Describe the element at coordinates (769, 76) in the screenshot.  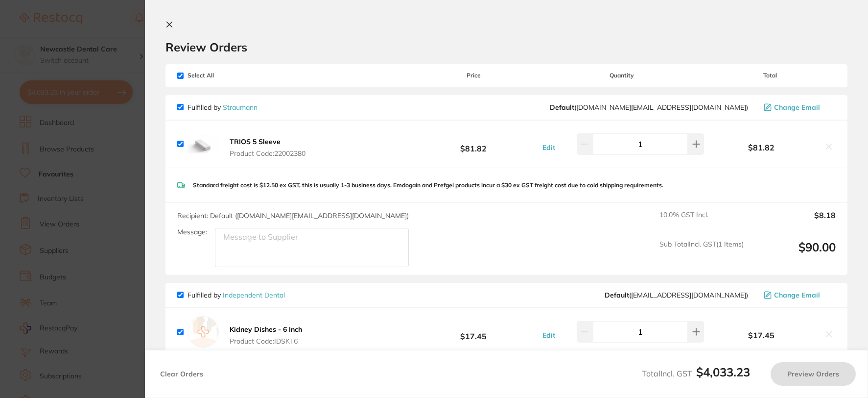
I see `span: Total` at that location.